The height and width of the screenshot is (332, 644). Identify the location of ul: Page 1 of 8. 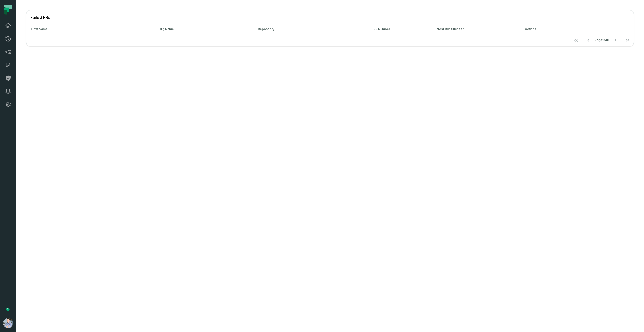
(602, 40).